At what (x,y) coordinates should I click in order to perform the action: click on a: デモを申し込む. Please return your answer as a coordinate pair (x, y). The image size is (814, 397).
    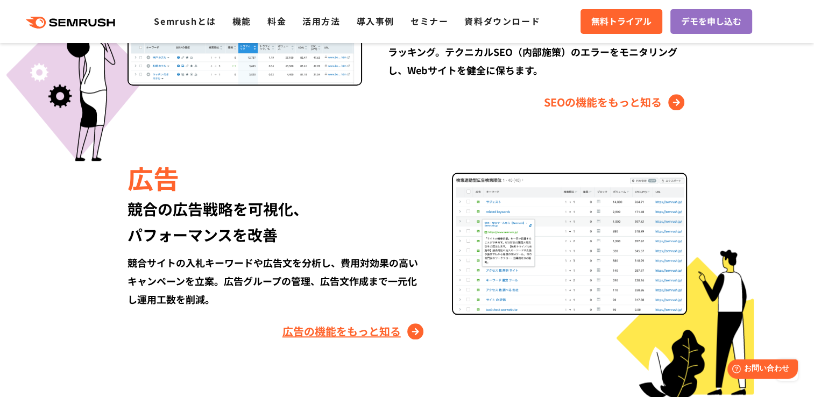
    Looking at the image, I should click on (712, 22).